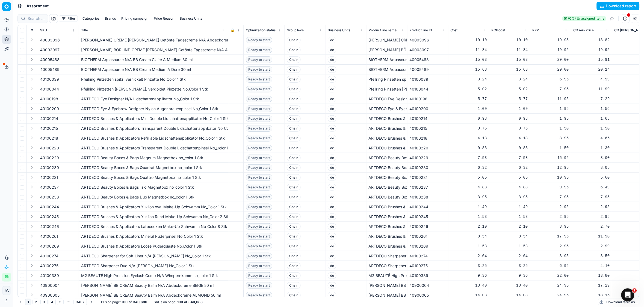  Describe the element at coordinates (592, 99) in the screenshot. I see `div: 7.29` at that location.